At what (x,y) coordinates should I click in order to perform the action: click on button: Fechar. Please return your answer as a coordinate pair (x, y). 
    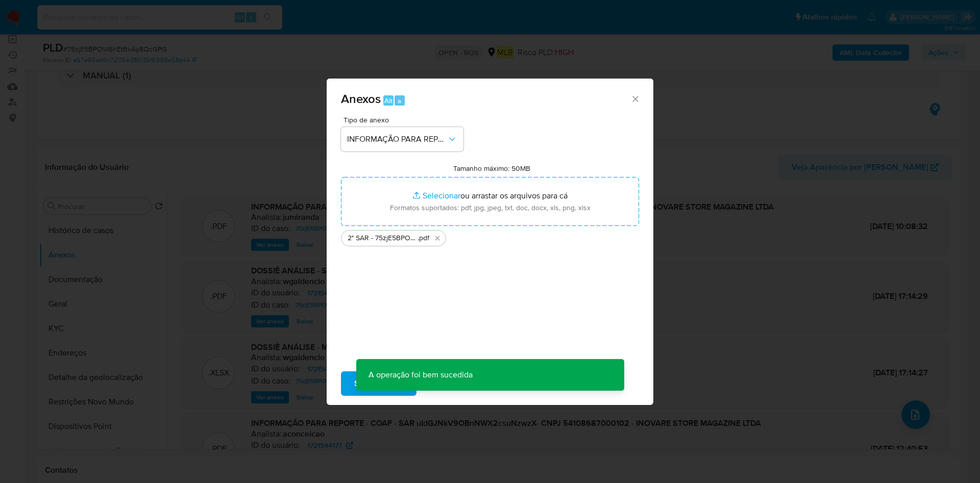
    Looking at the image, I should click on (635, 98).